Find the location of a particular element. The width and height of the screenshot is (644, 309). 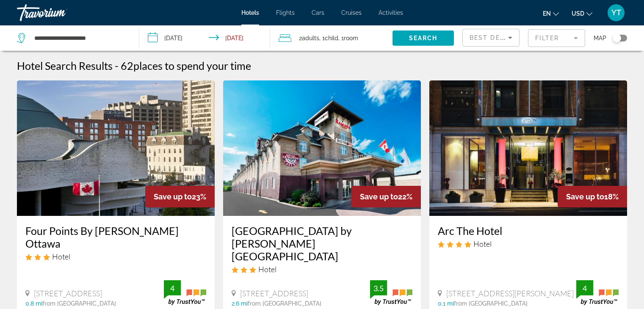

a: Arc The Hotel is located at coordinates (528, 231).